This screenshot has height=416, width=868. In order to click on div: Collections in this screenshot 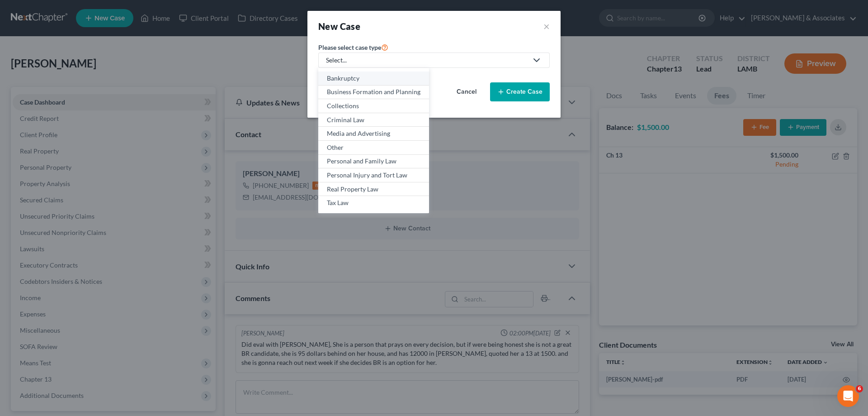, I will do `click(373, 106)`.